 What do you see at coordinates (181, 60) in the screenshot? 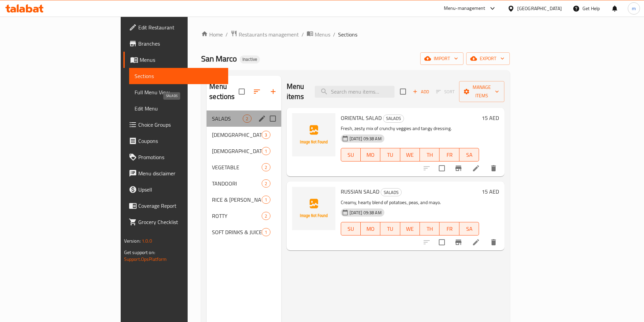
I see `span: Menus` at bounding box center [181, 60].